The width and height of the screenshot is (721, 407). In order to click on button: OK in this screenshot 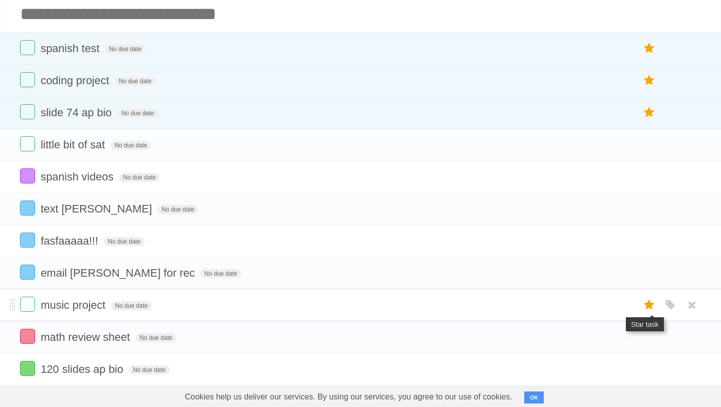, I will do `click(534, 397)`.